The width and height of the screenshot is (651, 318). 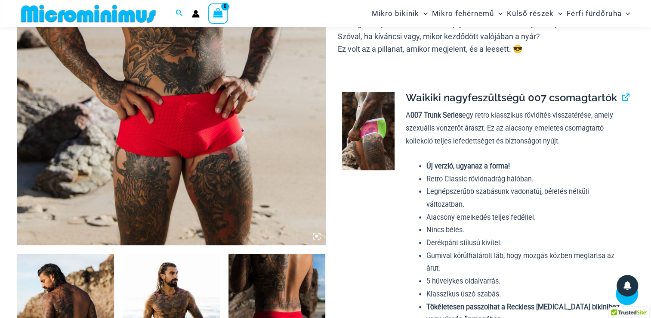 What do you see at coordinates (196, 14) in the screenshot?
I see `a: Fiókikon link` at bounding box center [196, 14].